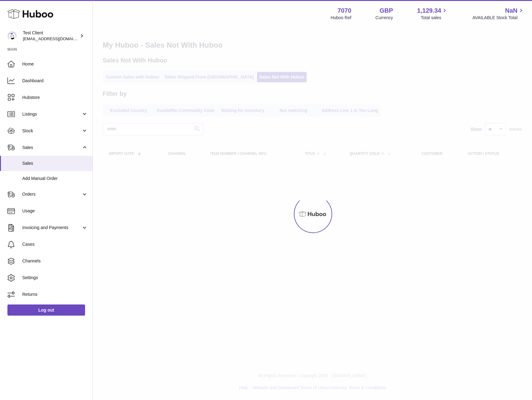  Describe the element at coordinates (384, 18) in the screenshot. I see `div: Currency` at that location.